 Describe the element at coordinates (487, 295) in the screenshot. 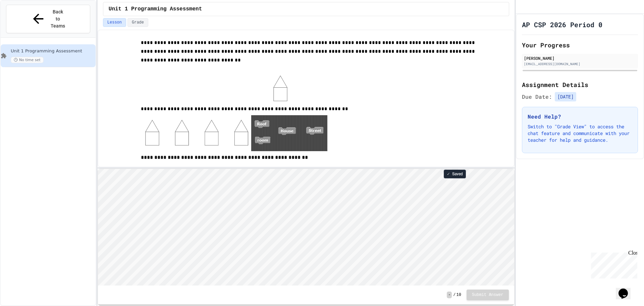

I see `span: Submit Answer` at that location.